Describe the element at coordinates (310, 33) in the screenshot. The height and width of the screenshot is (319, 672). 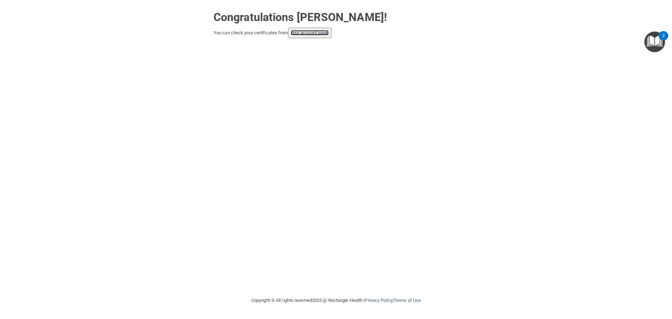
I see `button: your account page!` at that location.